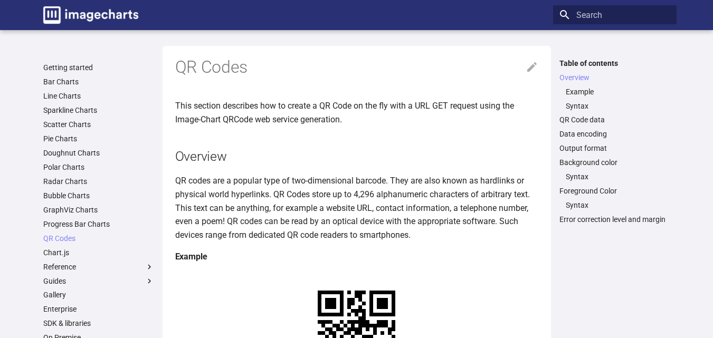  Describe the element at coordinates (99, 125) in the screenshot. I see `a: Scatter Charts` at that location.